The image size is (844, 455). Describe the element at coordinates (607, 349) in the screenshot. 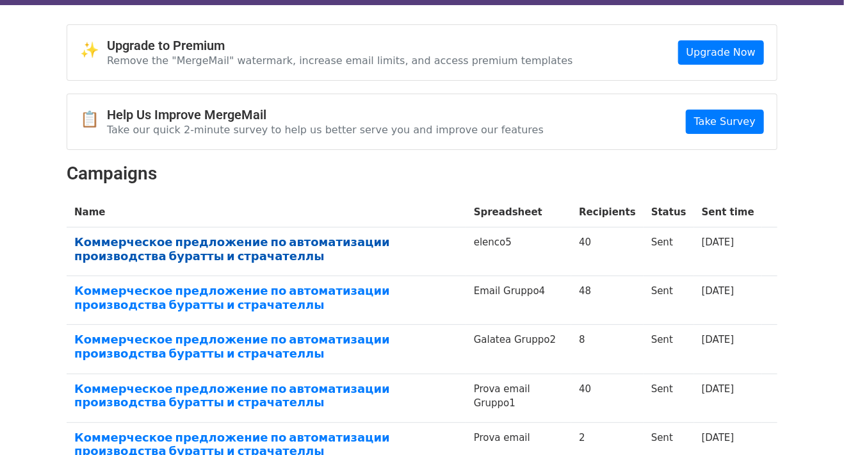

I see `td: 8` at that location.